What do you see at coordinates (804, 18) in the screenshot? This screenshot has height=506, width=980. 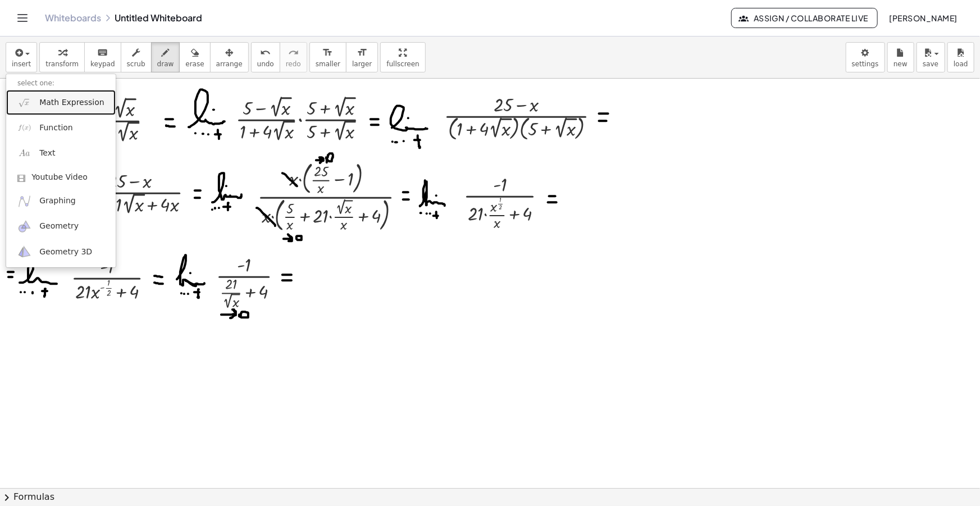 I see `span: Assign / Collaborate Live` at bounding box center [804, 18].